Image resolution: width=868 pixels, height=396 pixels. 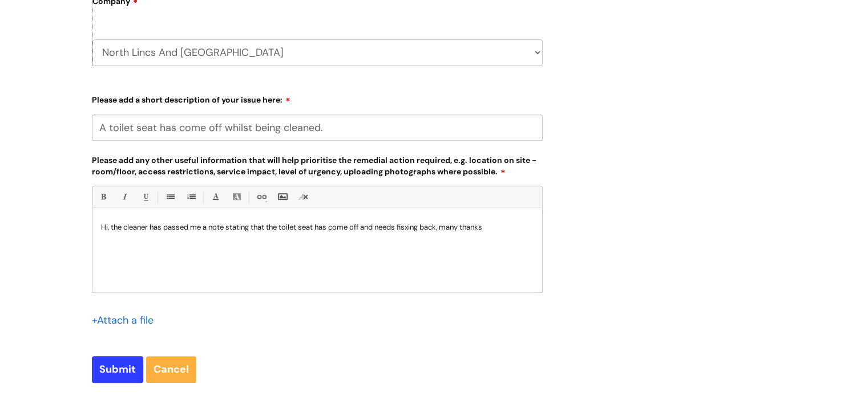 I want to click on a: Cancel, so click(x=171, y=370).